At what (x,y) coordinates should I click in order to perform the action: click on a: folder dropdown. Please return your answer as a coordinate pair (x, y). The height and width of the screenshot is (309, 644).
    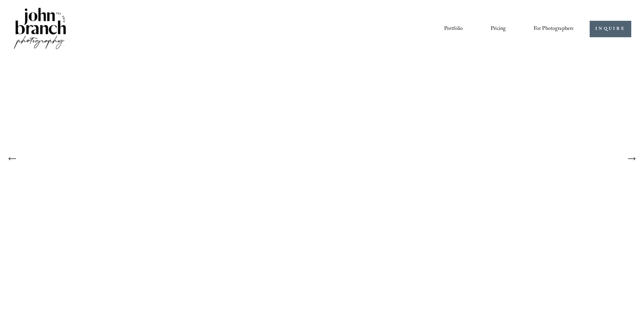
    Looking at the image, I should click on (554, 29).